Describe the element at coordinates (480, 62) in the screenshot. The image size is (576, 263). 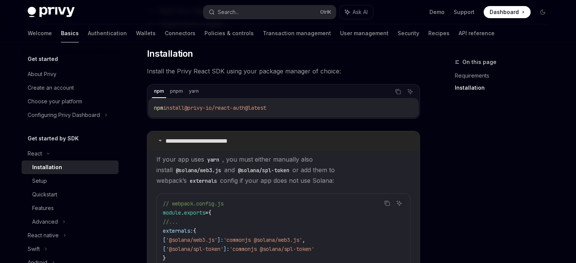
I see `span: On this page` at that location.